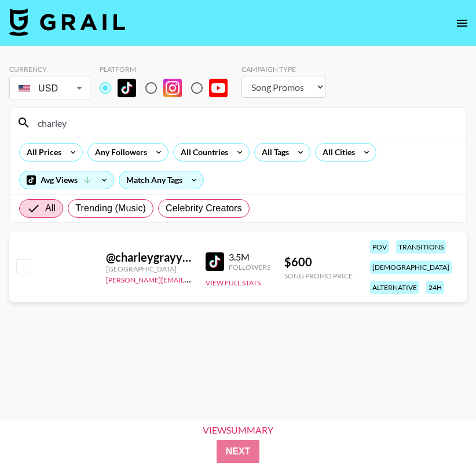 This screenshot has height=466, width=476. I want to click on div: Followers, so click(250, 267).